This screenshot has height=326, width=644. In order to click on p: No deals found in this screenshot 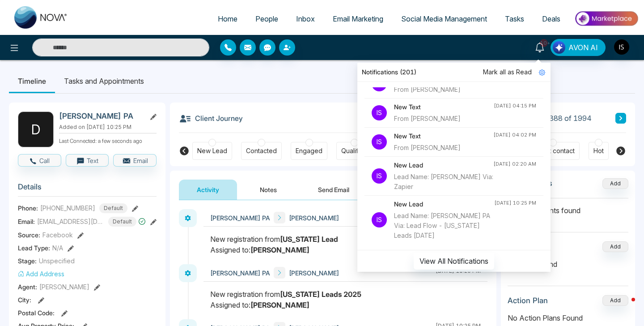, I will do `click(568, 264)`.